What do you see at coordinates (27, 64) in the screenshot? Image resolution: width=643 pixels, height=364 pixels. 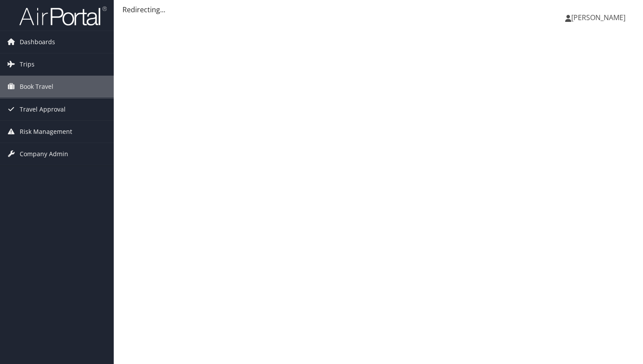 I see `span: Trips` at bounding box center [27, 64].